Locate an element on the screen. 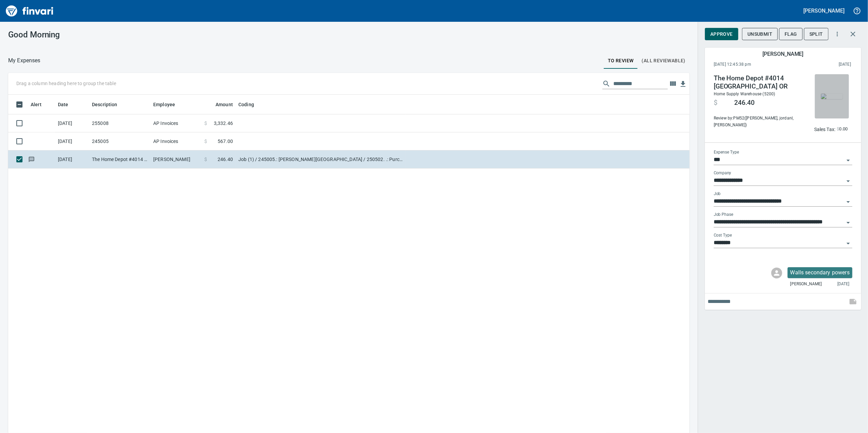 The width and height of the screenshot is (868, 433). button: Approve is located at coordinates (721, 34).